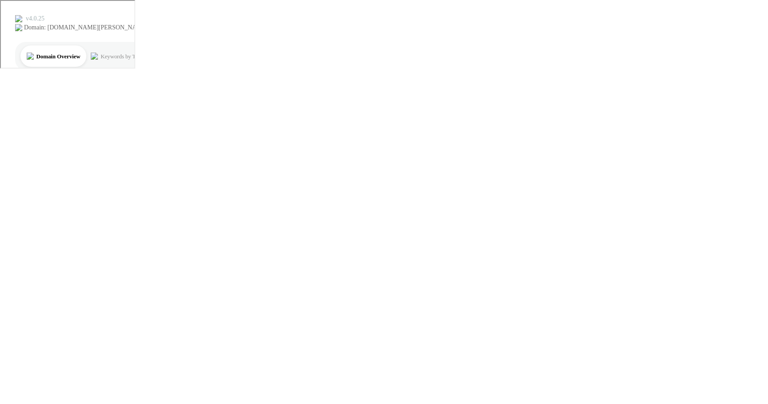  I want to click on img: logo_orange.svg, so click(18, 18).